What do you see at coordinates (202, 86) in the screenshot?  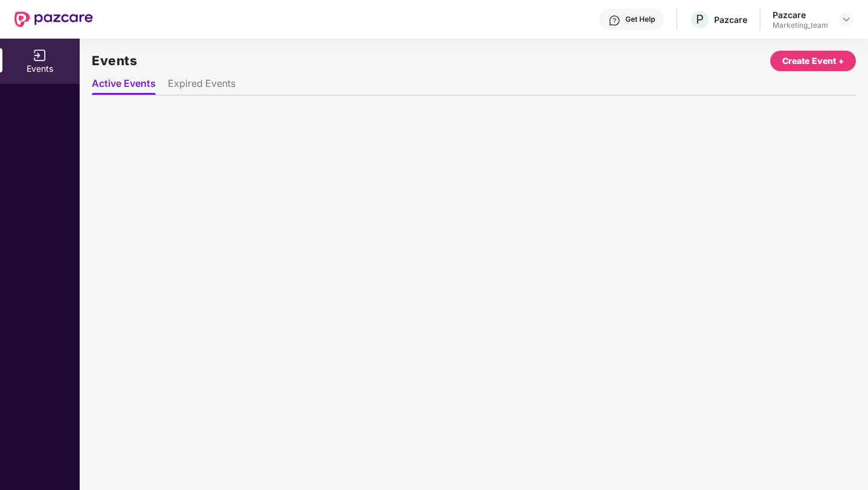 I see `li: Expired Events` at bounding box center [202, 86].